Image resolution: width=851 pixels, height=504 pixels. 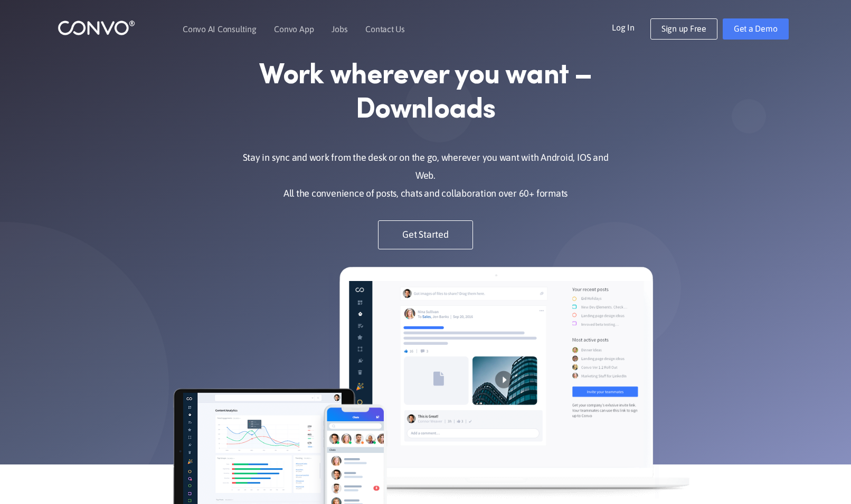 I want to click on a: Log In, so click(x=631, y=27).